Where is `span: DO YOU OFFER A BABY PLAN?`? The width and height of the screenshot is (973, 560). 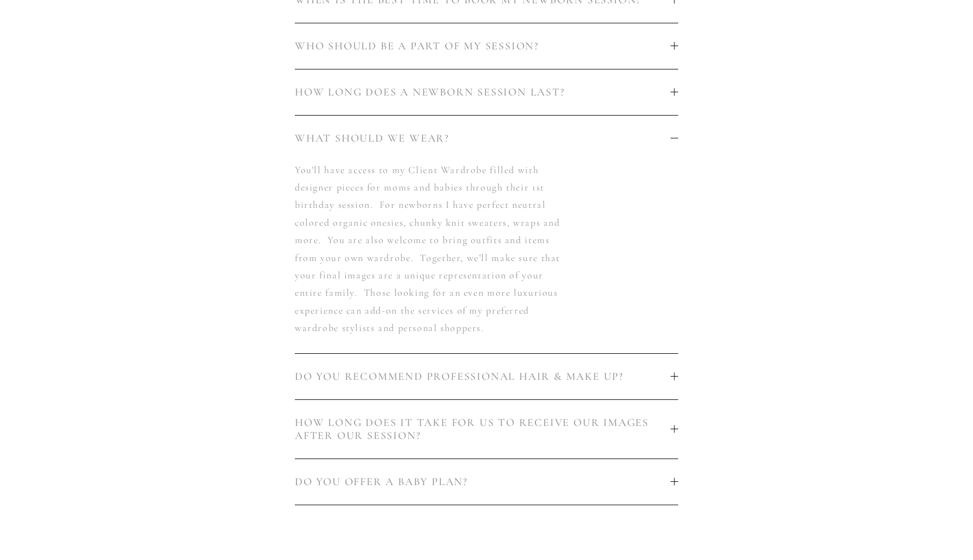
span: DO YOU OFFER A BABY PLAN? is located at coordinates (483, 481).